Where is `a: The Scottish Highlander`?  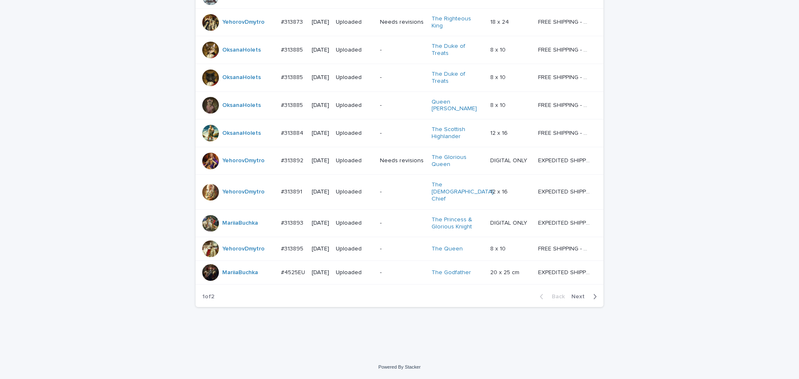 a: The Scottish Highlander is located at coordinates (458, 133).